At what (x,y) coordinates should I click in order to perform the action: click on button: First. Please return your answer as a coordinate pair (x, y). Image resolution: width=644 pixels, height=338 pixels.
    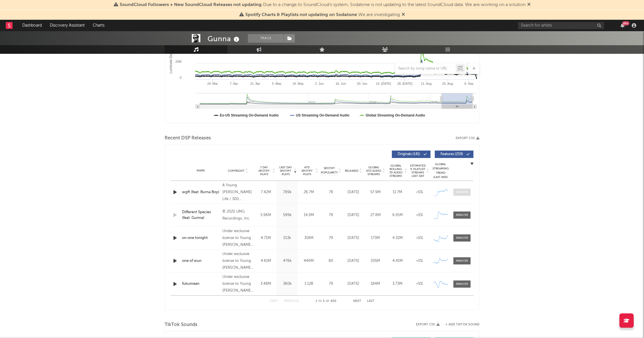
    Looking at the image, I should click on (274, 301).